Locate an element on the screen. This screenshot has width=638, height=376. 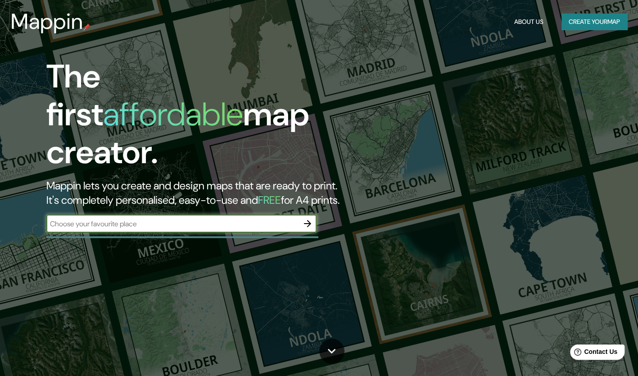
h1: affordable is located at coordinates (173, 114).